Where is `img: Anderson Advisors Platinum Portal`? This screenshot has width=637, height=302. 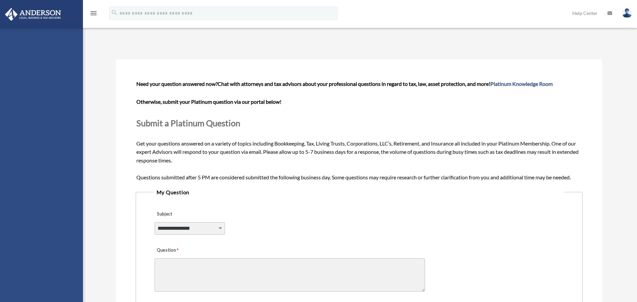 img: Anderson Advisors Platinum Portal is located at coordinates (33, 14).